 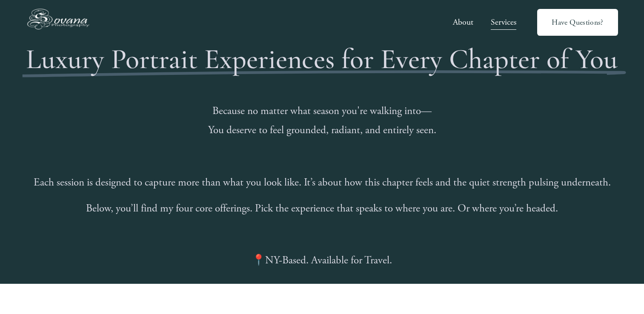 What do you see at coordinates (322, 209) in the screenshot?
I see `p: Below, you’ll find my four core offerings. Pick the experience that speaks to where you are. Or w...` at bounding box center [322, 209].